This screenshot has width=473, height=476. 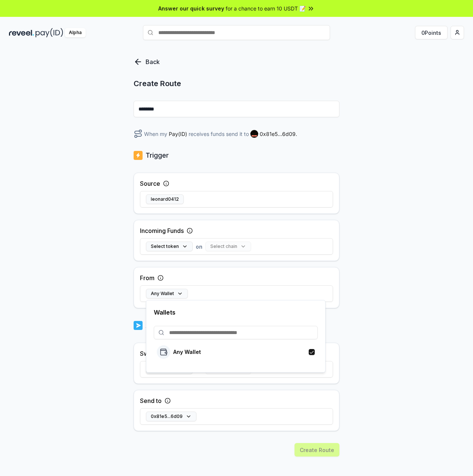 I want to click on label: Send to, so click(x=151, y=401).